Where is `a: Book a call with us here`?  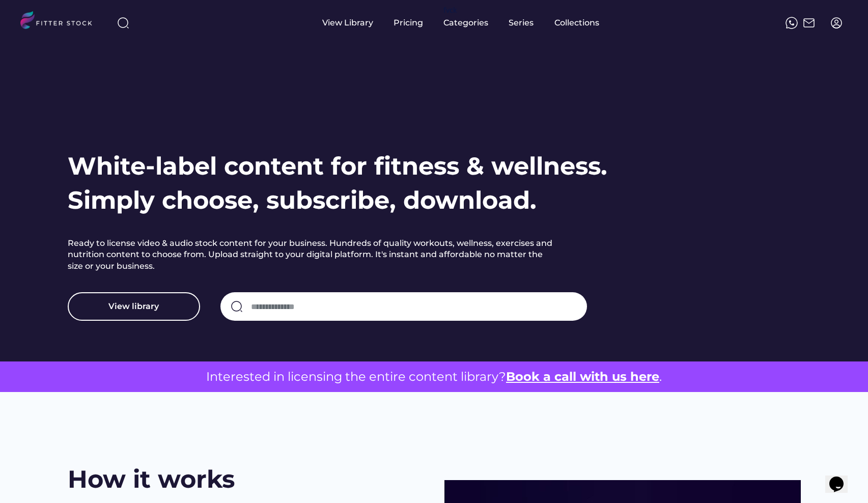 a: Book a call with us here is located at coordinates (582, 376).